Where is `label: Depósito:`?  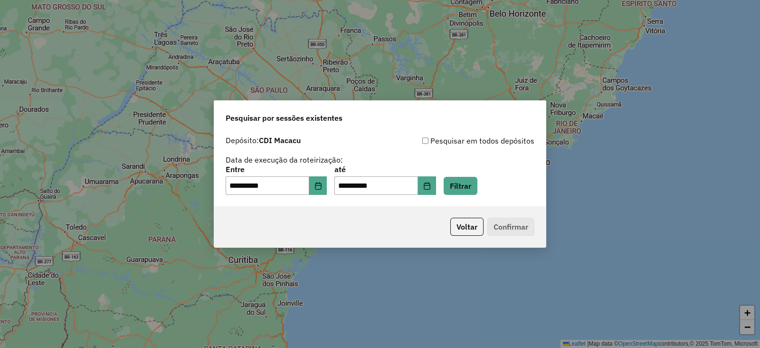
label: Depósito: is located at coordinates (263, 140).